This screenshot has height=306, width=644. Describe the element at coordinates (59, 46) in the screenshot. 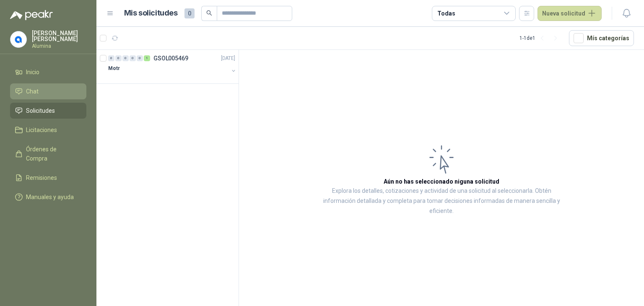

I see `p: Alumina` at that location.